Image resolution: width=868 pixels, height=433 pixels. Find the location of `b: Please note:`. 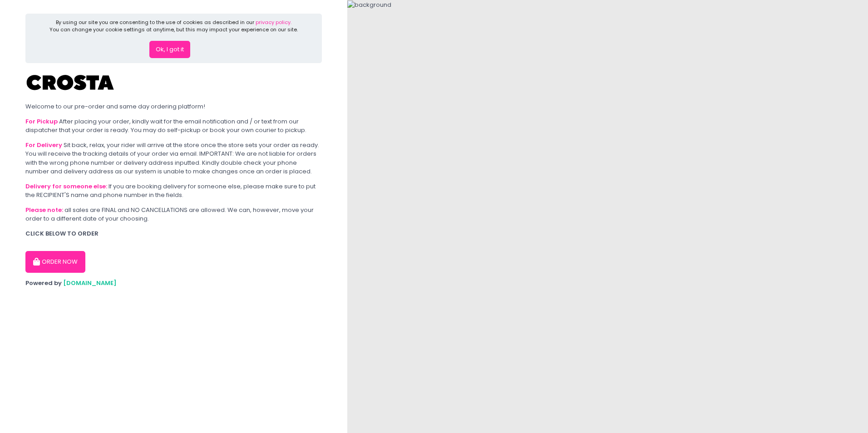

b: Please note: is located at coordinates (44, 210).